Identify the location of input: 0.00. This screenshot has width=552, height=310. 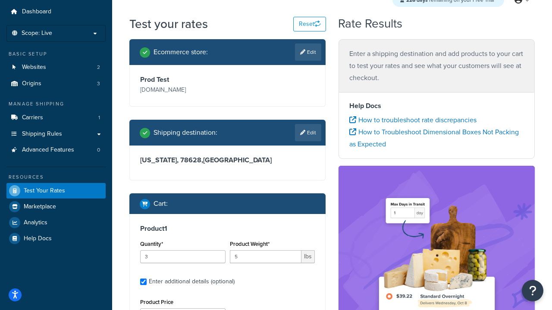
(265, 257).